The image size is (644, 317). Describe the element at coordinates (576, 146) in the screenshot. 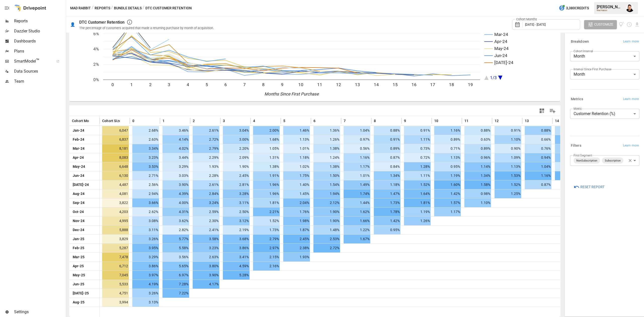

I see `h6: Filters` at that location.